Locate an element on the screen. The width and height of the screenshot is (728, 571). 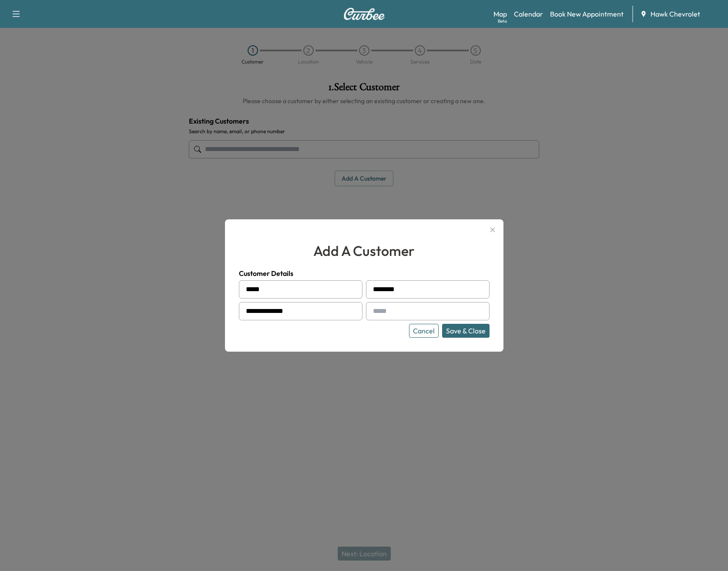
a: Book New Appointment is located at coordinates (587, 14).